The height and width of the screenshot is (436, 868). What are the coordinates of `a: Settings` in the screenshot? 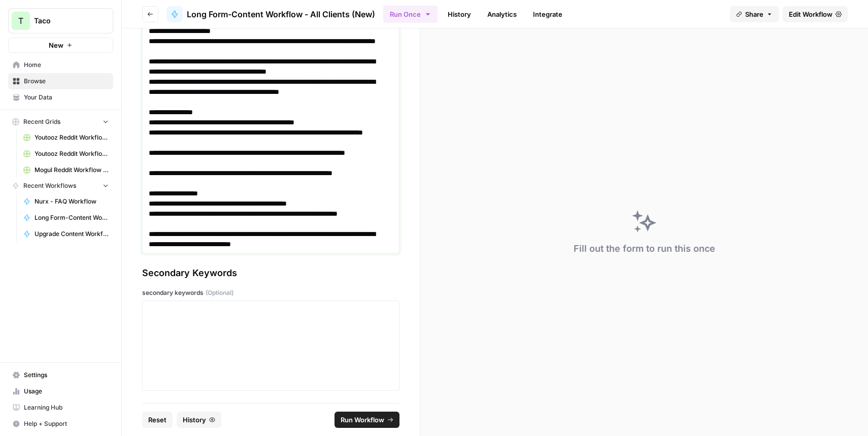 It's located at (61, 375).